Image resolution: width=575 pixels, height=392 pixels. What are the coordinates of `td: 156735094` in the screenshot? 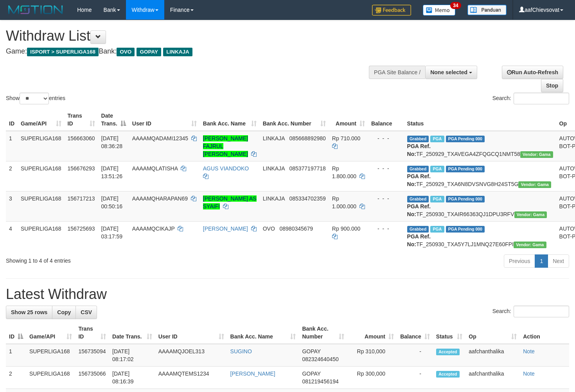 It's located at (92, 355).